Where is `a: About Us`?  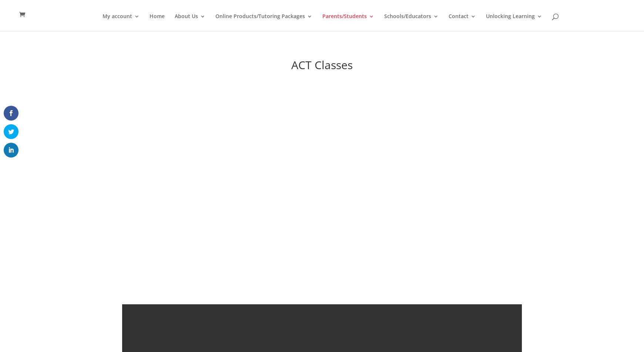 a: About Us is located at coordinates (190, 22).